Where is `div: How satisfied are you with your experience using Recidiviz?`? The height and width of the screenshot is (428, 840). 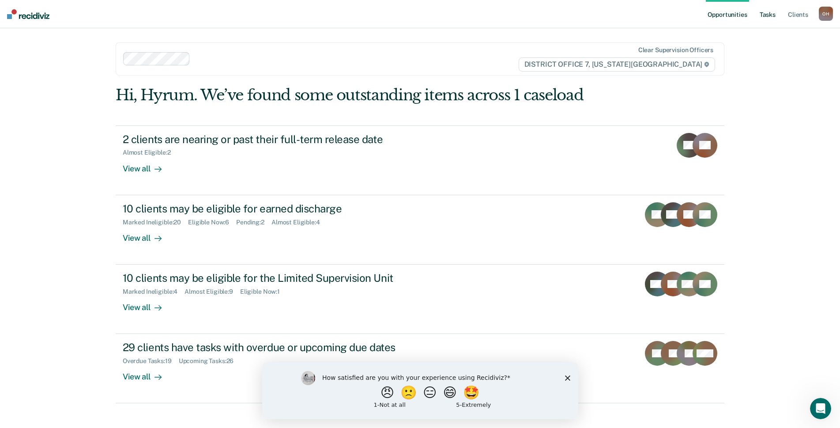 div: How satisfied are you with your experience using Recidiviz? is located at coordinates (162, 15).